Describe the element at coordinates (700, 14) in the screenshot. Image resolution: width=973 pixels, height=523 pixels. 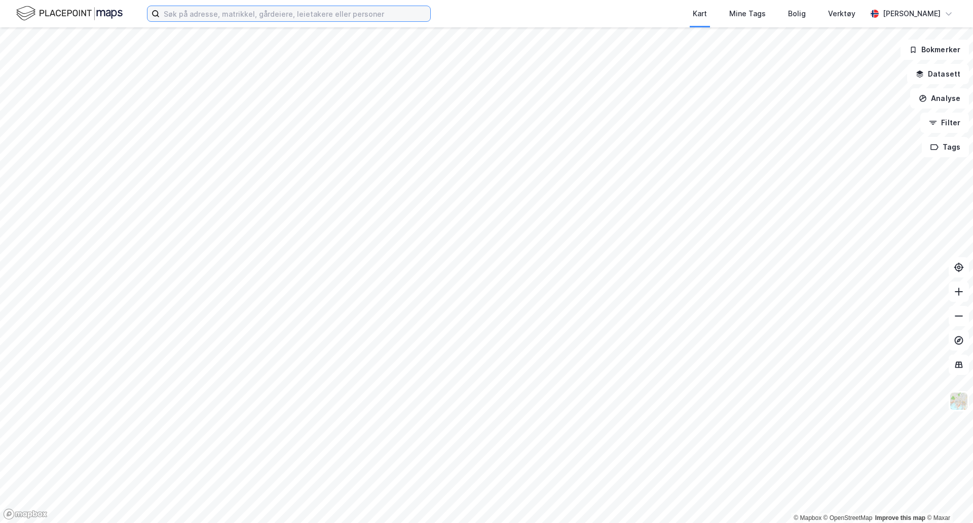
I see `div: Kart` at that location.